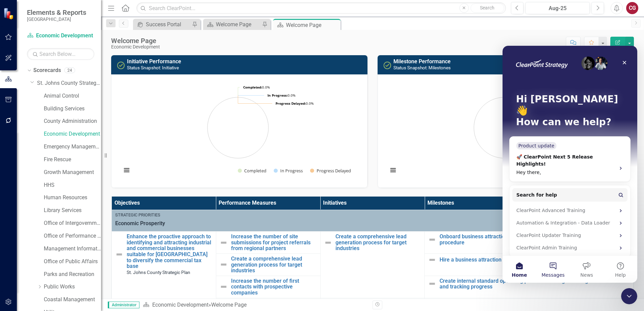  I want to click on a: Enhance the proactive approach to identifying and attracting industrial and commercial businesses..., so click(169, 251).